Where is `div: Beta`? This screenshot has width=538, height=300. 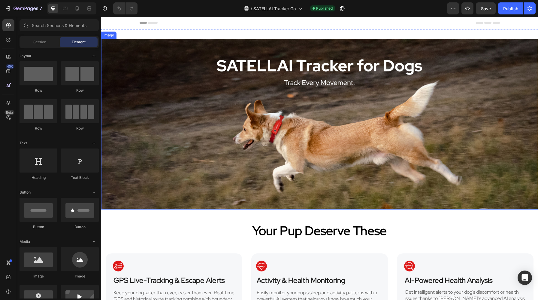
div: Beta is located at coordinates (9, 112).